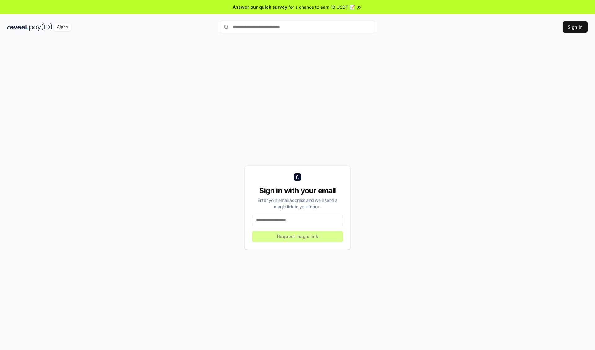 This screenshot has height=350, width=595. I want to click on img: reveel_dark, so click(18, 27).